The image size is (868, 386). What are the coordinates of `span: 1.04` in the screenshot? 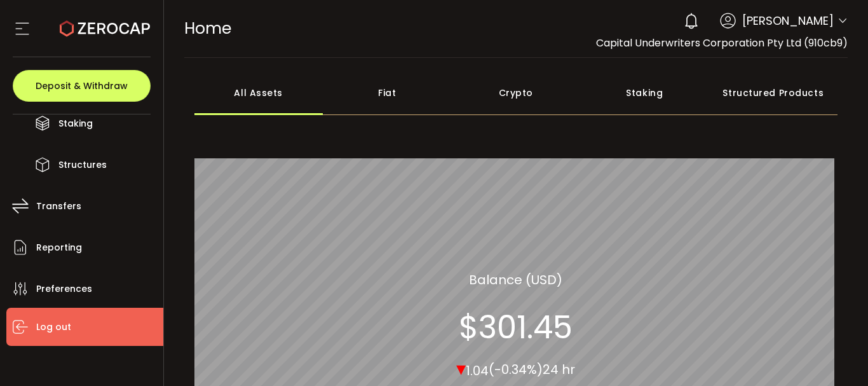 It's located at (477, 370).